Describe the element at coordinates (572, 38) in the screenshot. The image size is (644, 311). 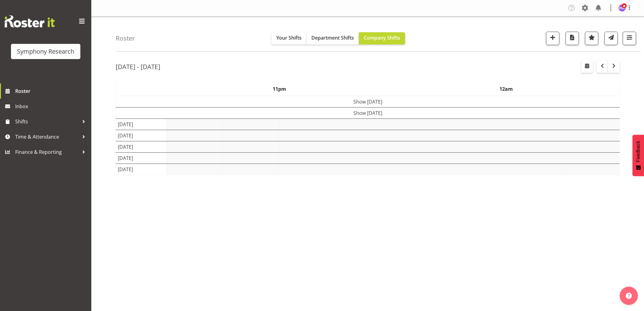
I see `button: Download a PDF of the roster according to the set date range.` at that location.